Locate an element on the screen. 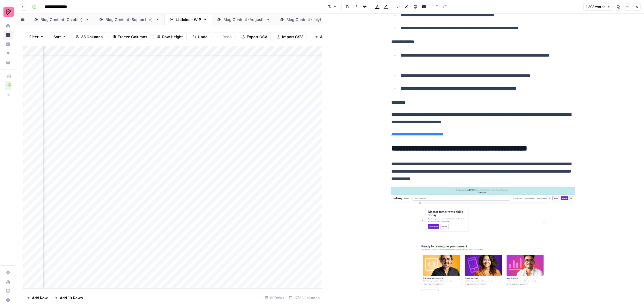  button: Undo is located at coordinates (200, 37).